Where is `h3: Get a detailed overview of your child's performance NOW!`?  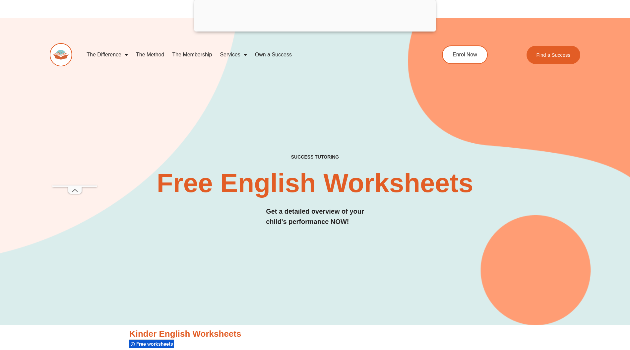 h3: Get a detailed overview of your child's performance NOW! is located at coordinates (315, 216).